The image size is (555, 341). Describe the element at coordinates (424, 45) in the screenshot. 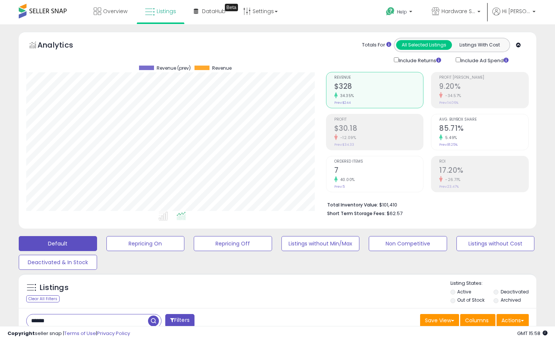

I see `button: All Selected Listings` at that location.